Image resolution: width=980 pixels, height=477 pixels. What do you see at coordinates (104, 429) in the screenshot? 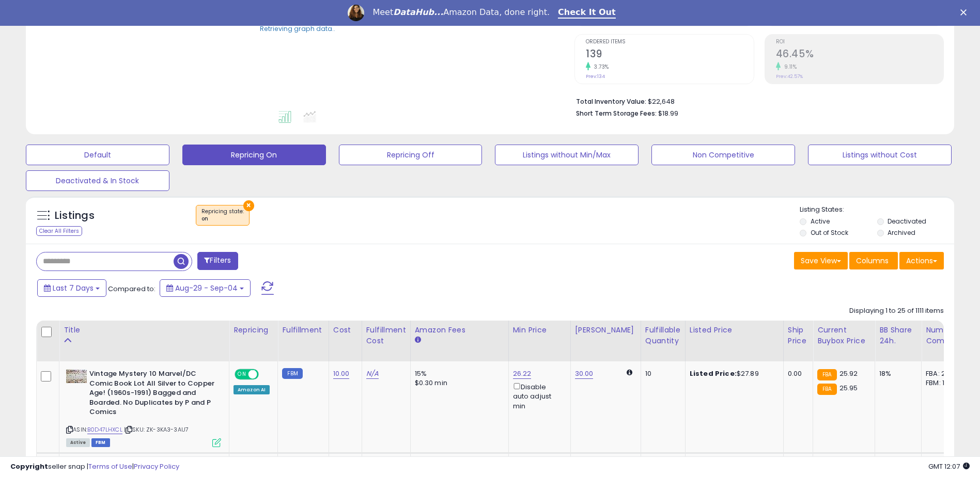
I see `a: B0D47LHXCL` at bounding box center [104, 429].